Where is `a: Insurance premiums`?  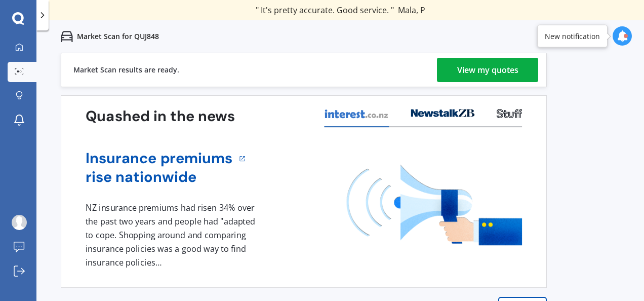
a: Insurance premiums is located at coordinates (159, 158).